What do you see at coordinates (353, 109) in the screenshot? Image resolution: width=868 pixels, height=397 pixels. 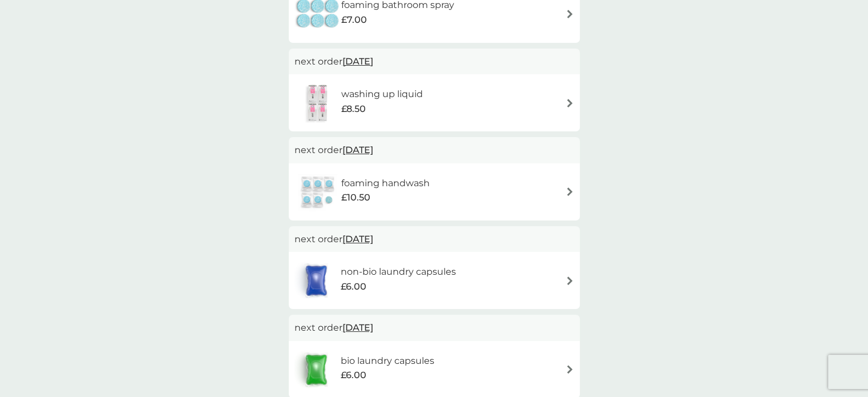 I see `span: £8.50` at bounding box center [353, 109].